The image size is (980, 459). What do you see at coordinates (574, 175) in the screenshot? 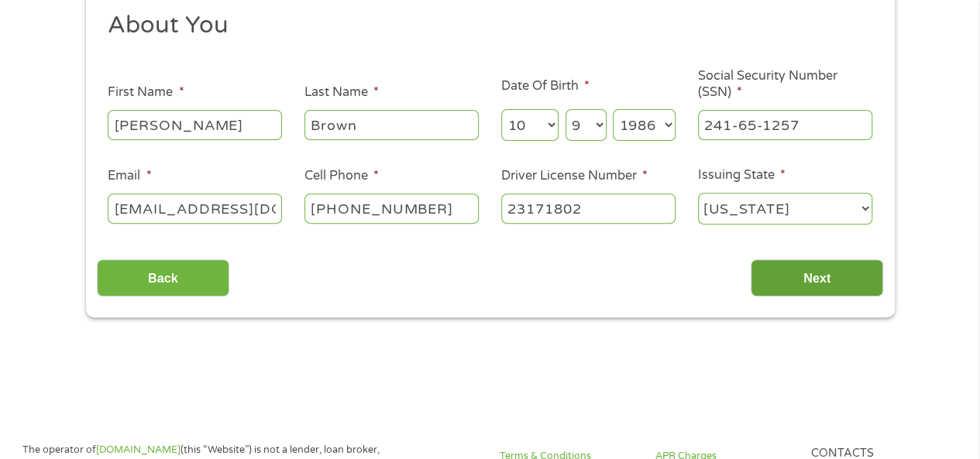
I see `label: Driver License Number` at bounding box center [574, 175].